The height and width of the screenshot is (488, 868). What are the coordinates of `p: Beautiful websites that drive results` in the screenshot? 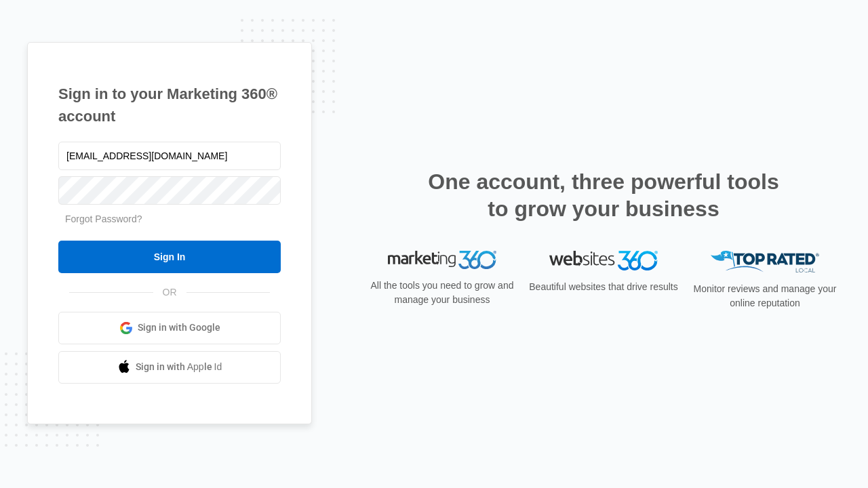 It's located at (604, 287).